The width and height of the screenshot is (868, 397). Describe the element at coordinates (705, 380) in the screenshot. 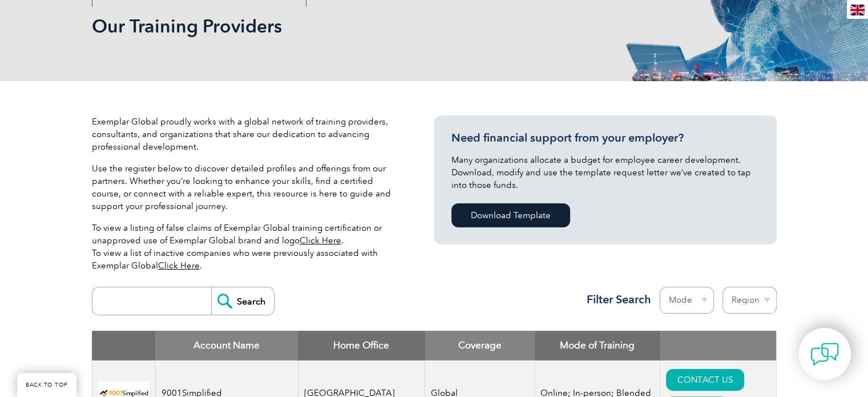

I see `a: CONTACT US` at that location.